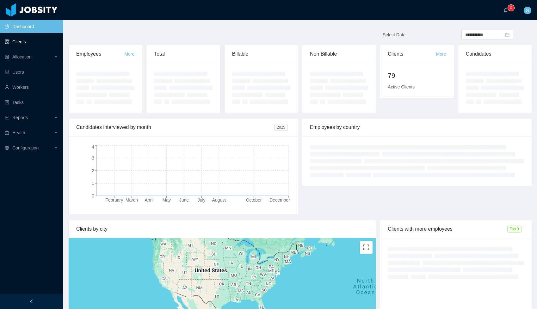 Image resolution: width=537 pixels, height=309 pixels. What do you see at coordinates (339, 54) in the screenshot?
I see `div: Non Billable` at bounding box center [339, 54].